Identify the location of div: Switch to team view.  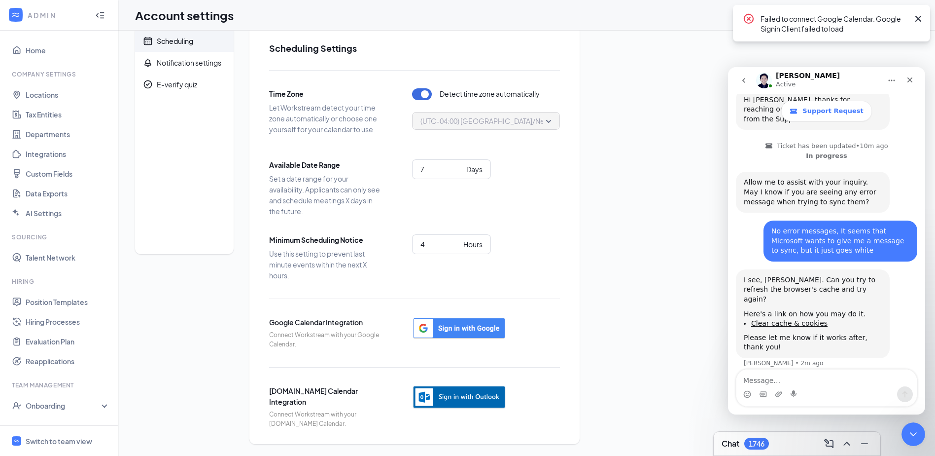
(59, 441).